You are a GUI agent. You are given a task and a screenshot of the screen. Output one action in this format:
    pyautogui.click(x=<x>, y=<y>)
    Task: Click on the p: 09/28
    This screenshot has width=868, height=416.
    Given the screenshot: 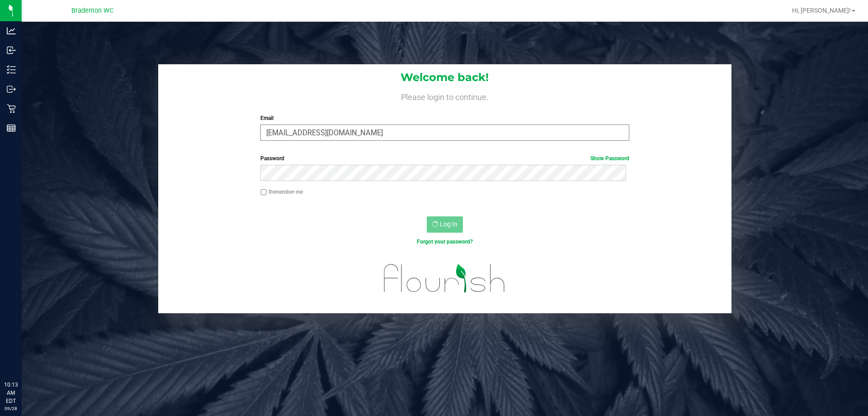 What is the action you would take?
    pyautogui.click(x=11, y=408)
    